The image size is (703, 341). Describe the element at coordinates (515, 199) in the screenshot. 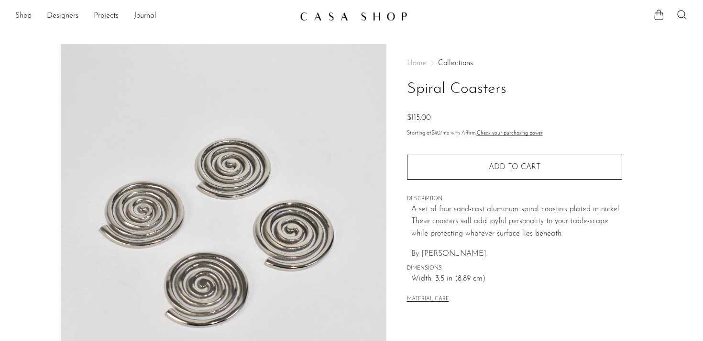

I see `span: DESCRIPTION` at that location.